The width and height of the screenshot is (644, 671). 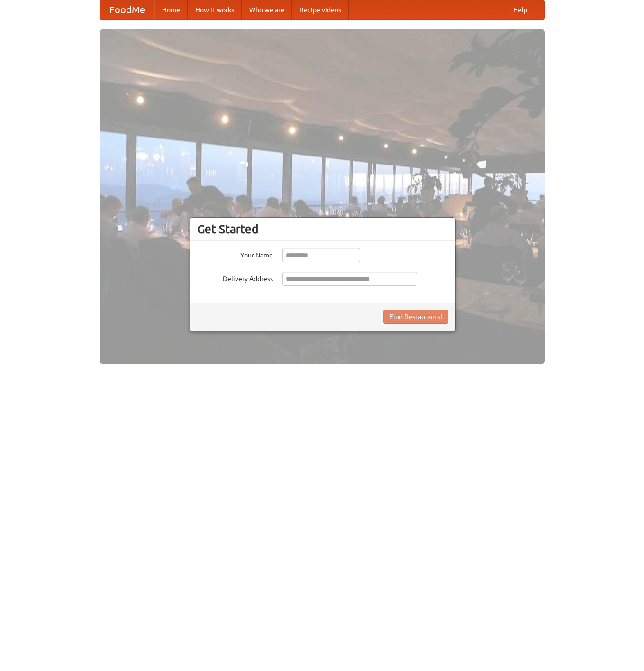 I want to click on a: Recipe videos, so click(x=321, y=10).